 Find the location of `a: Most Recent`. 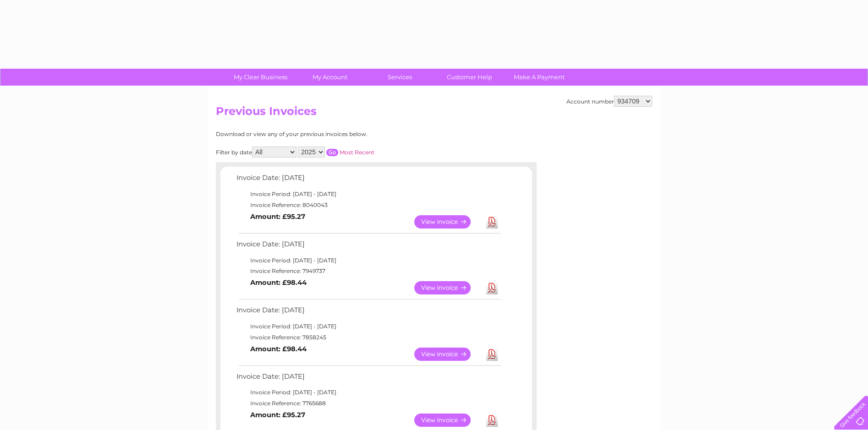

a: Most Recent is located at coordinates (357, 152).